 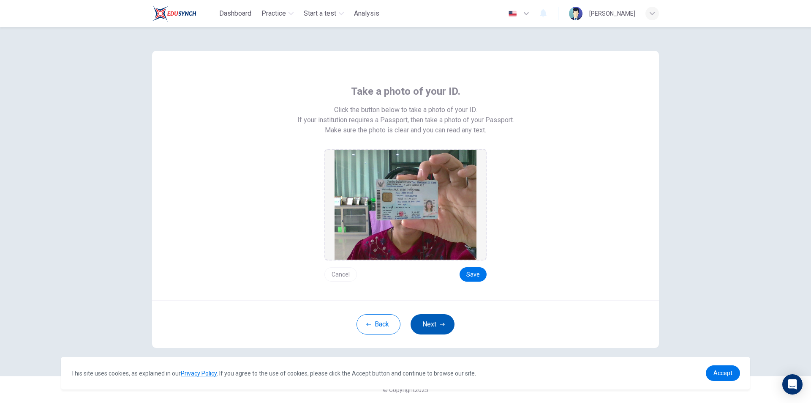 I want to click on button: Back, so click(x=379, y=324).